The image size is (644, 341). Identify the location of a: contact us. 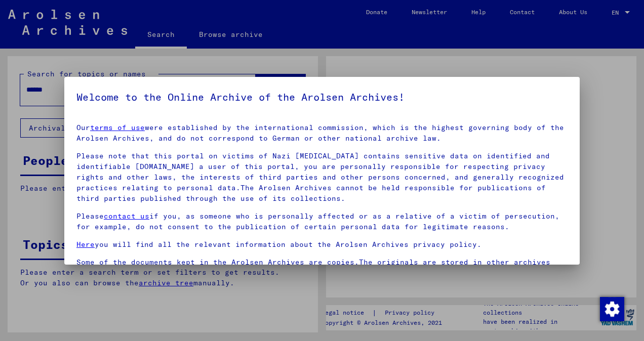
(127, 216).